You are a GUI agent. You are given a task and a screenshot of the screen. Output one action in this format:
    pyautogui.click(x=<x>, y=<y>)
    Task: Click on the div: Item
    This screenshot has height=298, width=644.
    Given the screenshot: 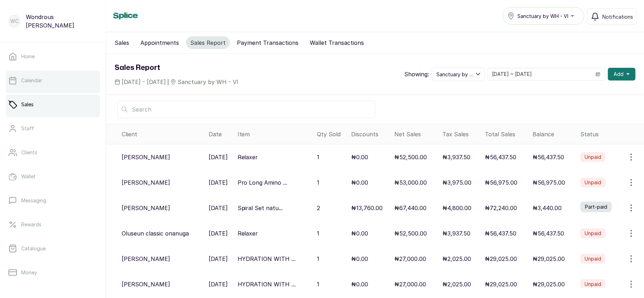 What is the action you would take?
    pyautogui.click(x=275, y=134)
    